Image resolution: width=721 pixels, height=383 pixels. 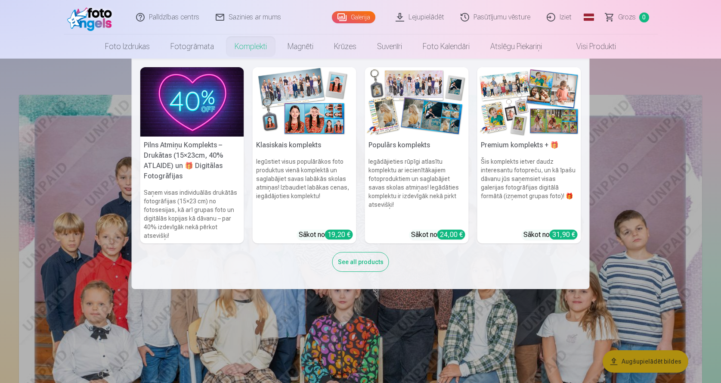 What do you see at coordinates (361, 261) in the screenshot?
I see `a: See all products` at bounding box center [361, 261].